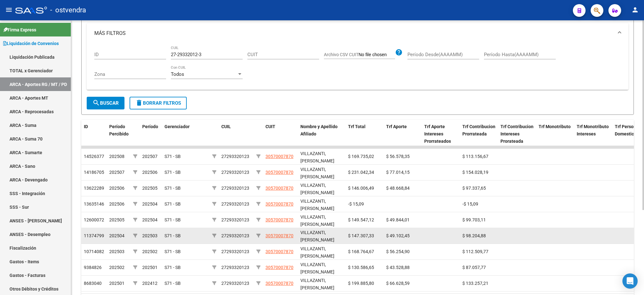 This screenshot has height=295, width=644. I want to click on span: 13635146, so click(94, 204).